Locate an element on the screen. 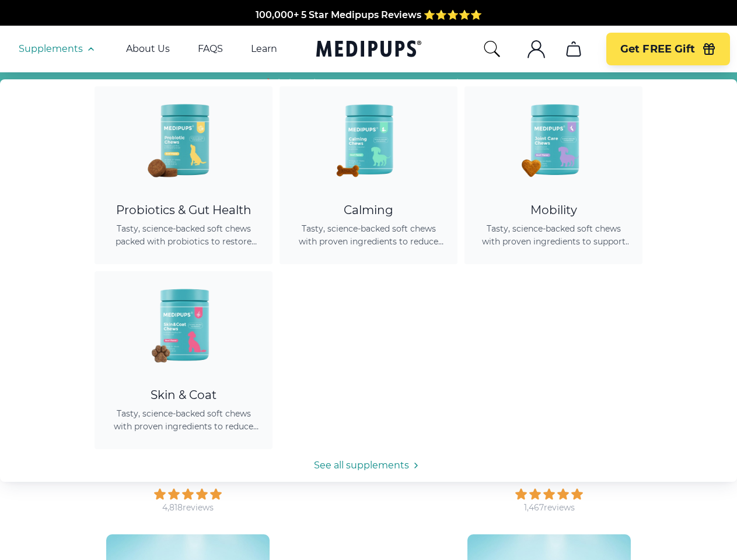 The image size is (737, 560). img: Calming Dog Chews - Medipups is located at coordinates (368, 139).